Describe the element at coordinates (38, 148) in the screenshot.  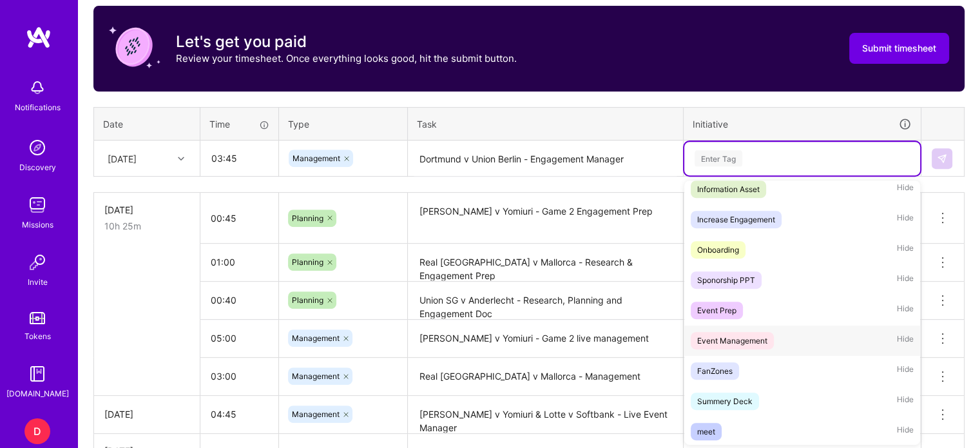
I see `img: discovery` at that location.